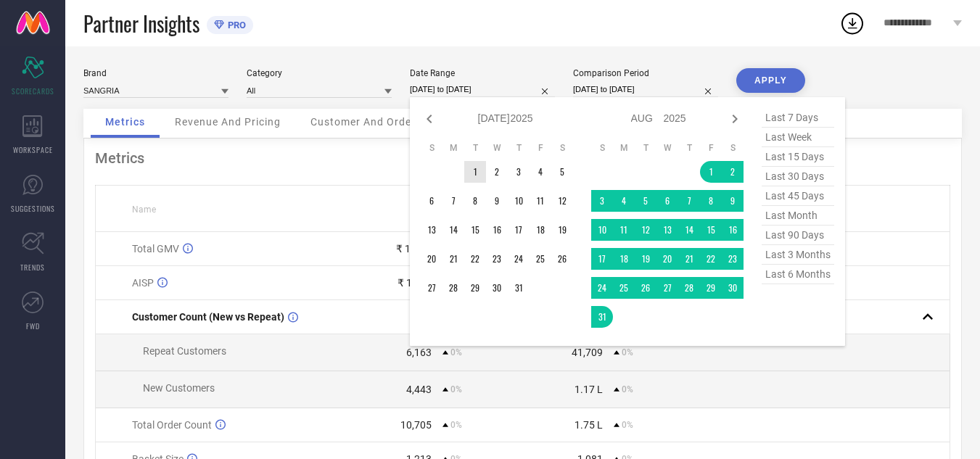  What do you see at coordinates (798, 235) in the screenshot?
I see `span: last 90 days` at bounding box center [798, 235].